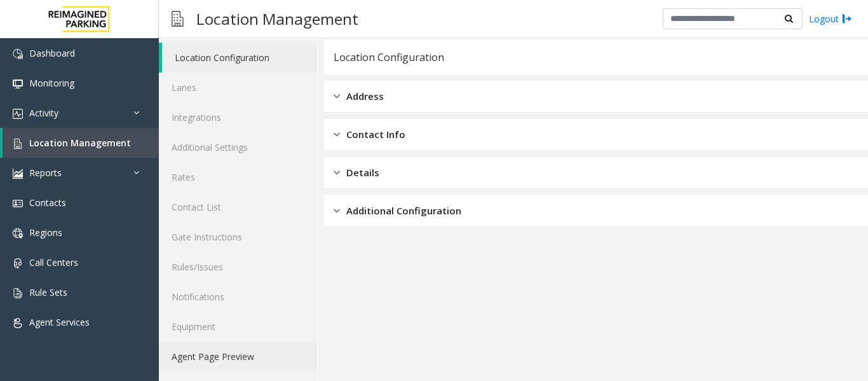 This screenshot has width=868, height=381. What do you see at coordinates (237, 326) in the screenshot?
I see `a: Equipment` at bounding box center [237, 326].